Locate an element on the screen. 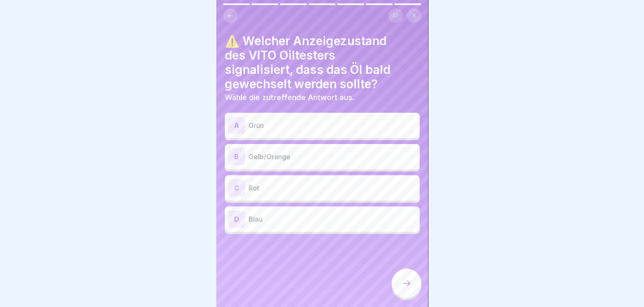 This screenshot has height=307, width=644. p: Rot is located at coordinates (332, 188).